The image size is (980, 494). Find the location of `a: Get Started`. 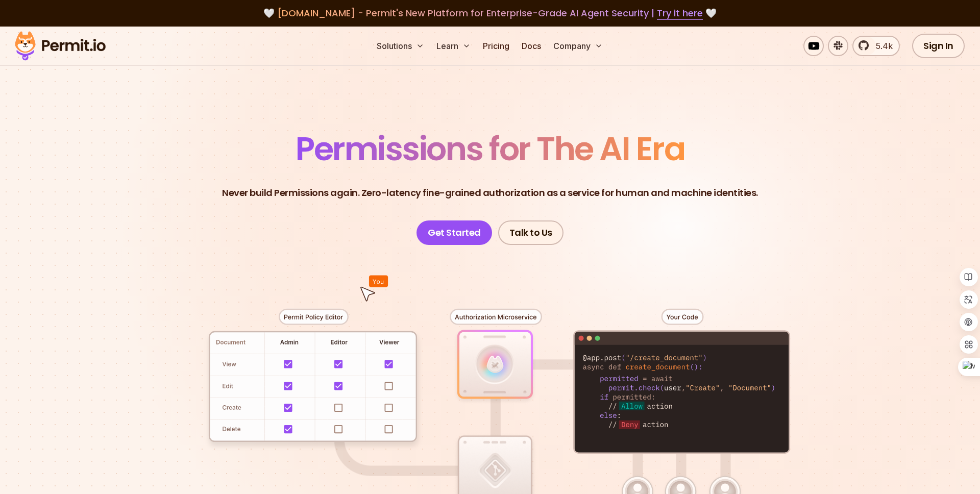

a: Get Started is located at coordinates (454, 232).